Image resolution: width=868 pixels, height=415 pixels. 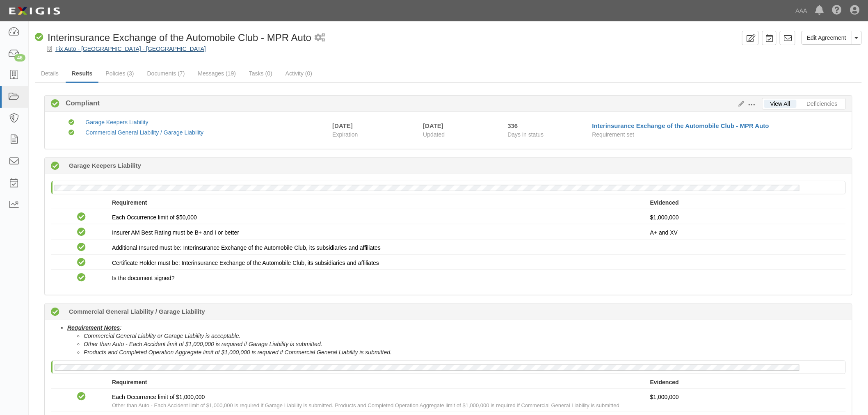 What do you see at coordinates (299, 74) in the screenshot?
I see `a: Activity (0)` at bounding box center [299, 74].